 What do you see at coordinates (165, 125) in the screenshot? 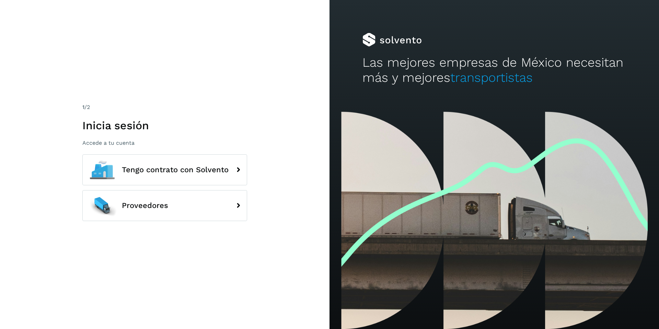
I see `h1: Inicia sesión` at bounding box center [165, 125].